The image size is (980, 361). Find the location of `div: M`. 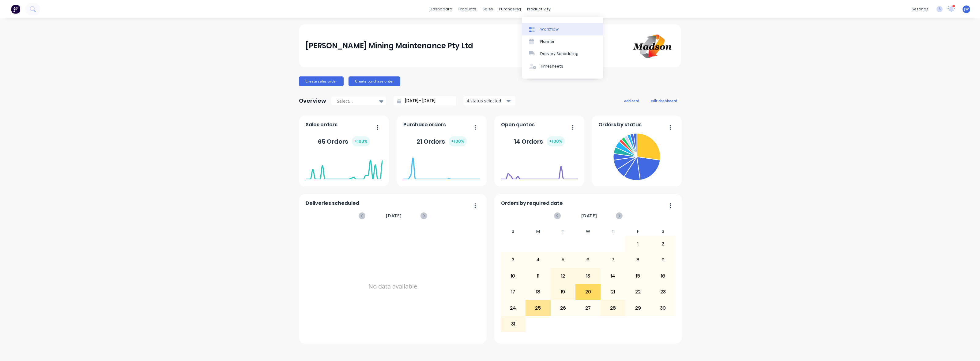

div: M is located at coordinates (538, 231).